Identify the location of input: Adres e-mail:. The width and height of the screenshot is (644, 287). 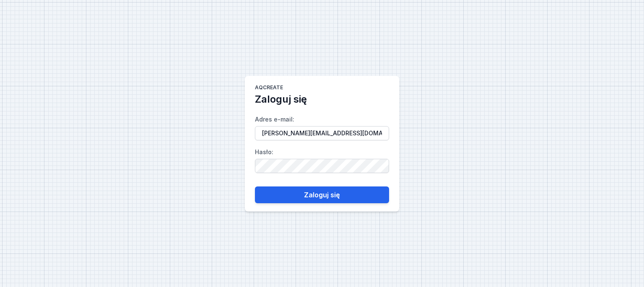
(322, 133).